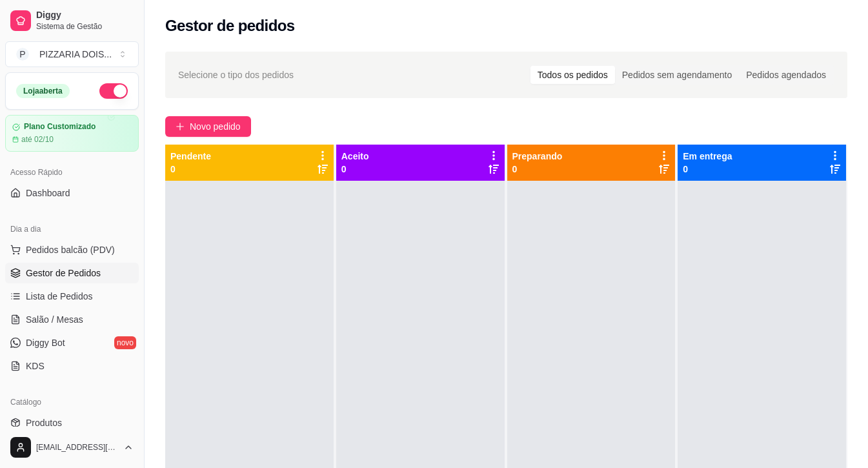  What do you see at coordinates (208, 127) in the screenshot?
I see `button: Novo pedido` at bounding box center [208, 127].